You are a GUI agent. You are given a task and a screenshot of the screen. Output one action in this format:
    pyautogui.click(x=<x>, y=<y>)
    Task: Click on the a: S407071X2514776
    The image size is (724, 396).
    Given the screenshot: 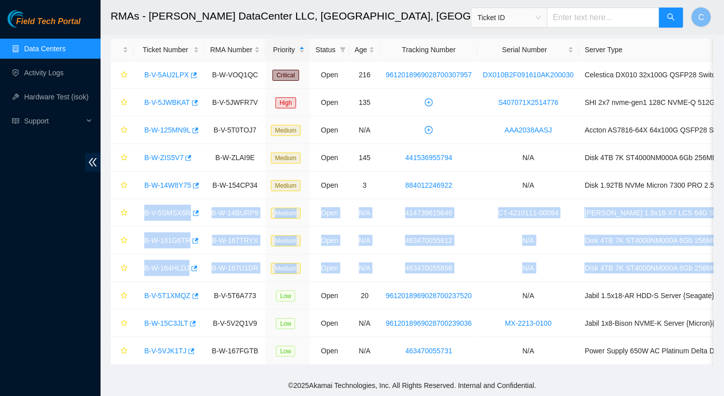 What is the action you would take?
    pyautogui.click(x=528, y=103)
    